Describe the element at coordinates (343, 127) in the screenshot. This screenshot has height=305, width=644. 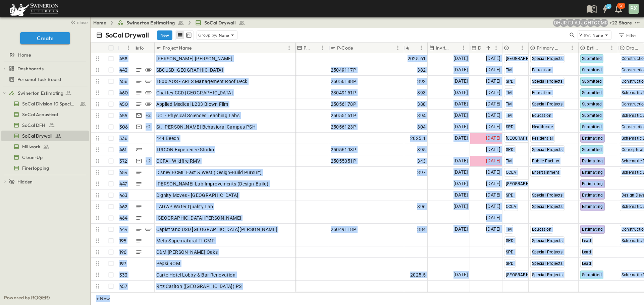
I see `span: 25056123P` at that location.